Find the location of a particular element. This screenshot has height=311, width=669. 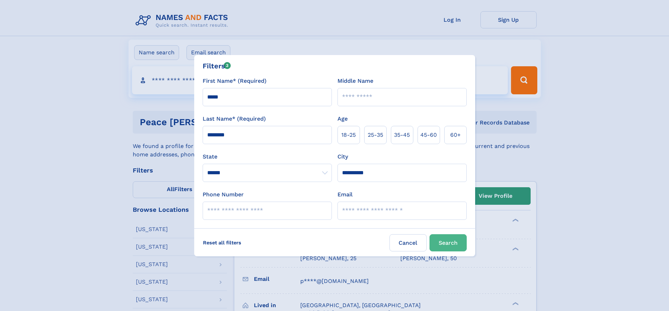

label: Middle Name is located at coordinates (355, 81).